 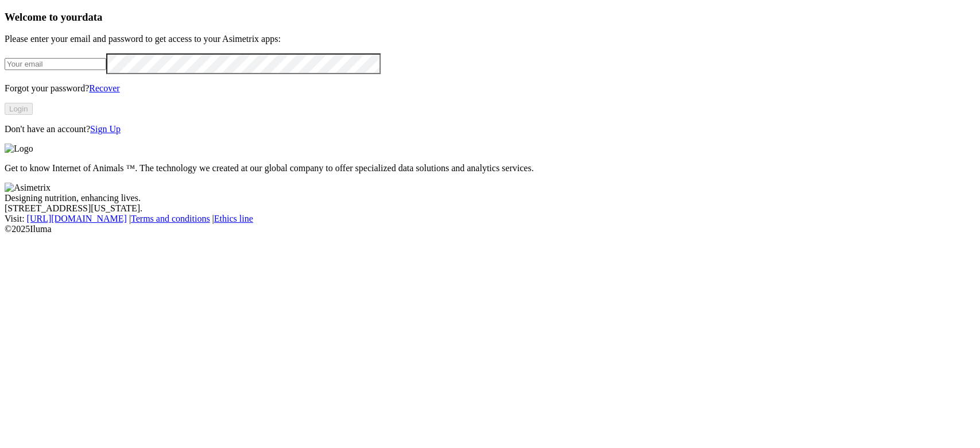 What do you see at coordinates (490, 17) in the screenshot?
I see `h3: Welcome to your` at bounding box center [490, 17].